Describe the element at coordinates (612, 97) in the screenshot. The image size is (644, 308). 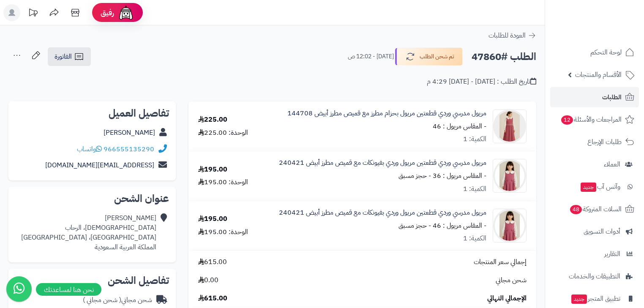
I see `span: الطلبات` at that location.